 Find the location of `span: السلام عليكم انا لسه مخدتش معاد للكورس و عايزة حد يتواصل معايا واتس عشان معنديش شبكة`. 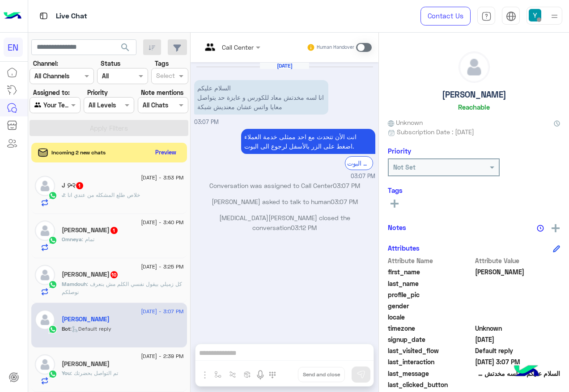

span: السلام عليكم انا لسه مخدتش معاد للكورس و عايزة حد يتواصل معايا واتس عشان معنديش شبكة is located at coordinates (518, 373).